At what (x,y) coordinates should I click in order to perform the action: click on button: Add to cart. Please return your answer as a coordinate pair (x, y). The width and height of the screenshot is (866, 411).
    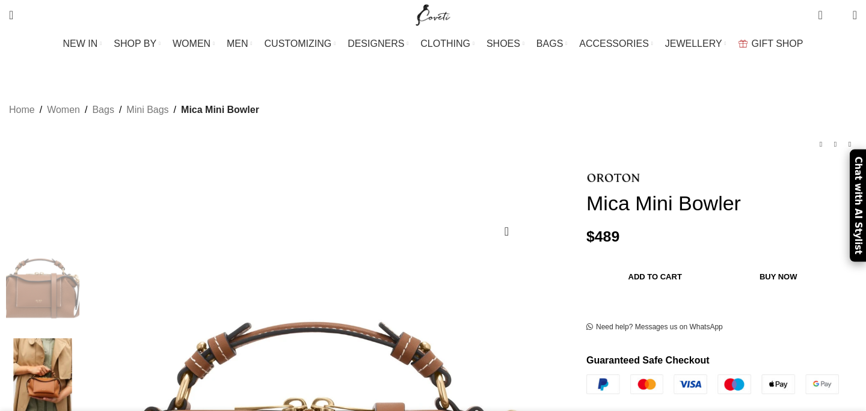
    Looking at the image, I should click on (655, 277).